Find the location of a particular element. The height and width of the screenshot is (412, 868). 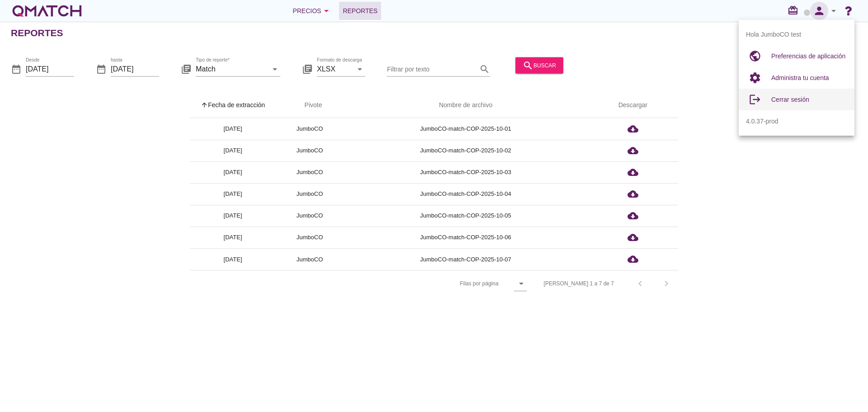

i: arrow_upward is located at coordinates (204, 105).